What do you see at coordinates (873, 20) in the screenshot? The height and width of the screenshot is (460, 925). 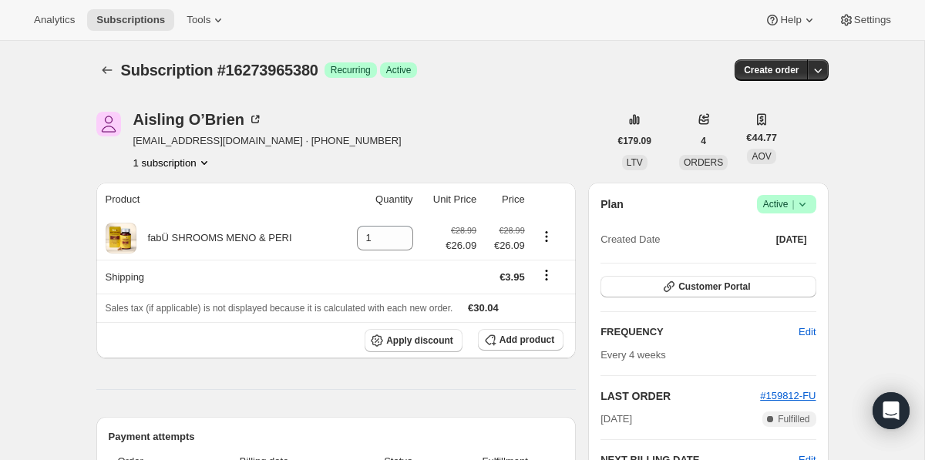 I see `span: Settings` at bounding box center [873, 20].